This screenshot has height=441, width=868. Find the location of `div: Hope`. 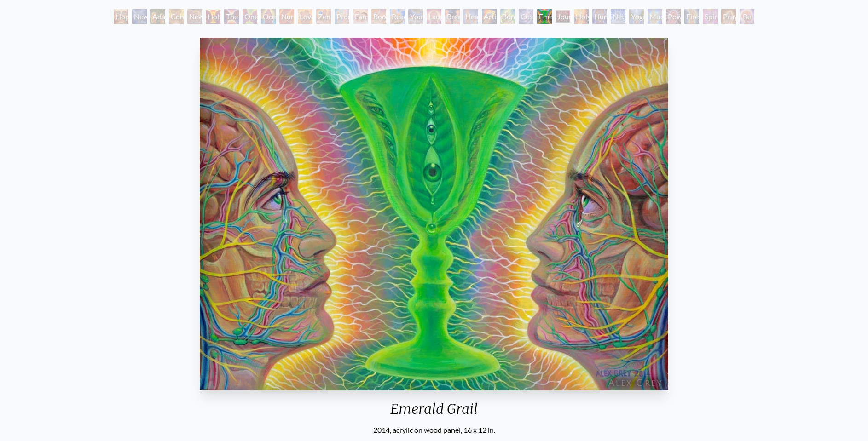

div: Hope is located at coordinates (121, 17).